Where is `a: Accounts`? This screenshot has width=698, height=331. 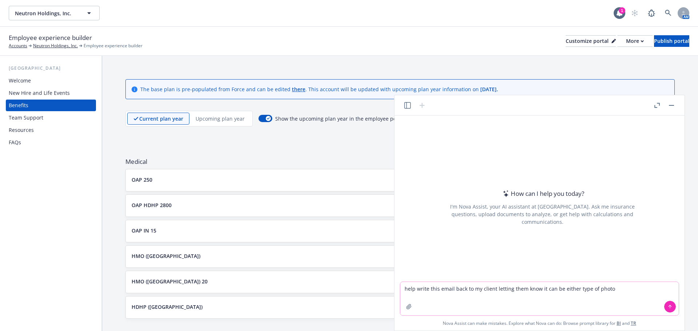 a: Accounts is located at coordinates (18, 46).